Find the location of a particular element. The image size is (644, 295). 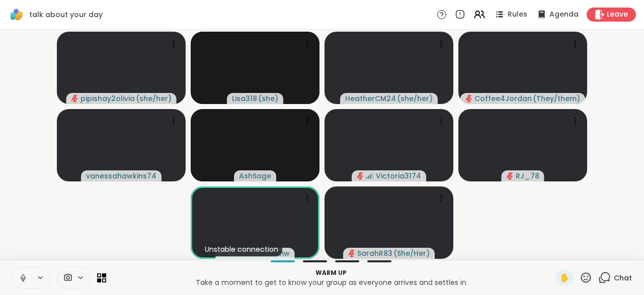

span: RJ_78 is located at coordinates (527, 176).